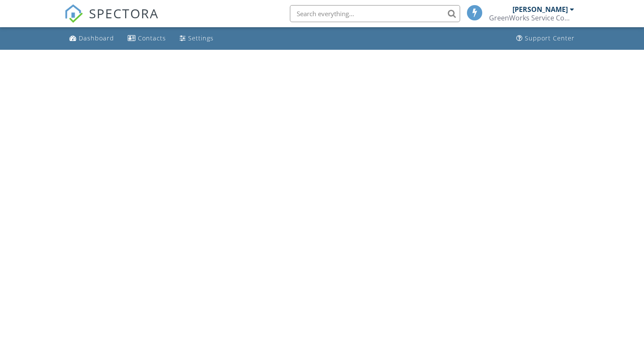 Image resolution: width=644 pixels, height=342 pixels. Describe the element at coordinates (96, 38) in the screenshot. I see `div: Dashboard` at that location.